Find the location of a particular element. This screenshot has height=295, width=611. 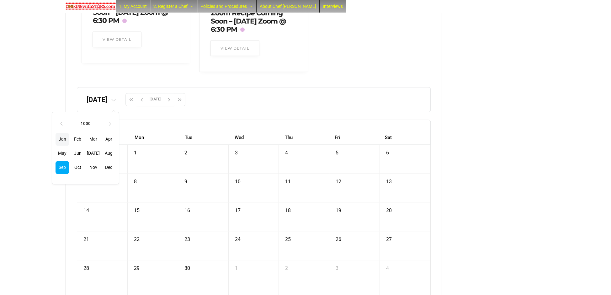

td: September 9, 1000 is located at coordinates (203, 188).